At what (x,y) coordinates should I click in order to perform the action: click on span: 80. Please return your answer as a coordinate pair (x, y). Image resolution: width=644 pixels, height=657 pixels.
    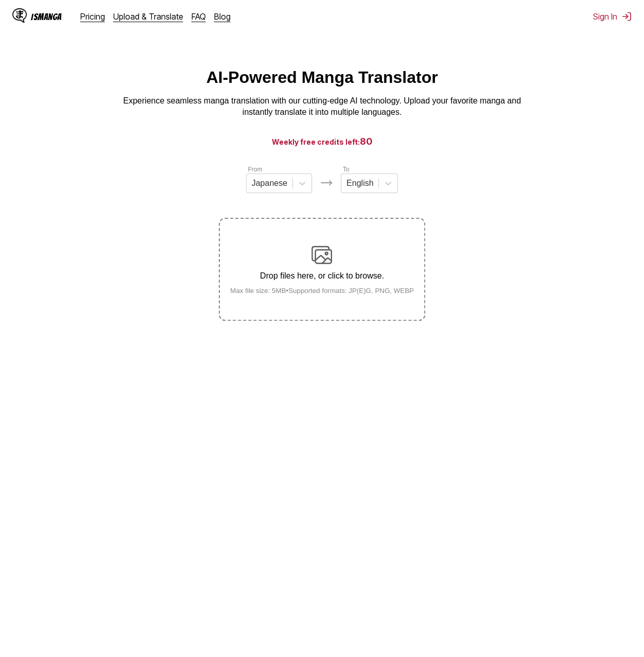
    Looking at the image, I should click on (366, 141).